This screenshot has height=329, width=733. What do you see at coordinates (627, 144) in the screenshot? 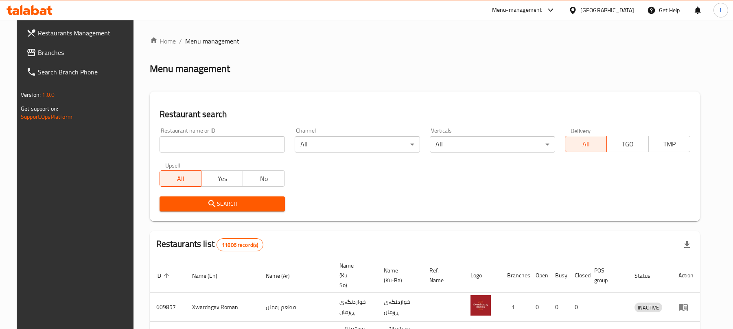
I see `span: TGO` at bounding box center [627, 144].